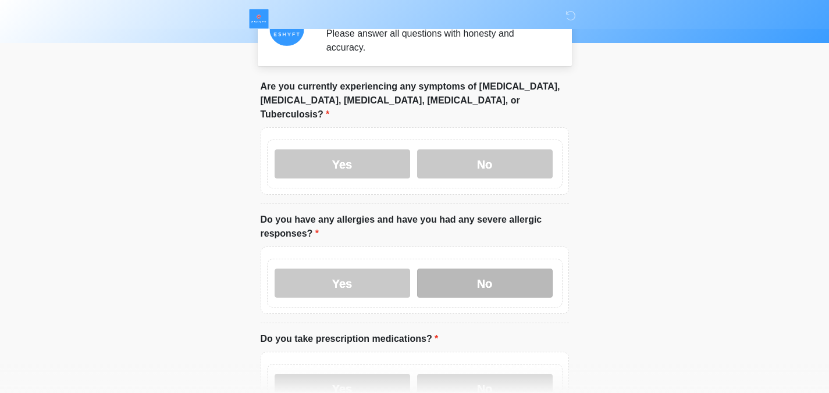 The width and height of the screenshot is (829, 393). What do you see at coordinates (438, 41) in the screenshot?
I see `div: Please answer all questions with honesty and accuracy.` at bounding box center [438, 41].